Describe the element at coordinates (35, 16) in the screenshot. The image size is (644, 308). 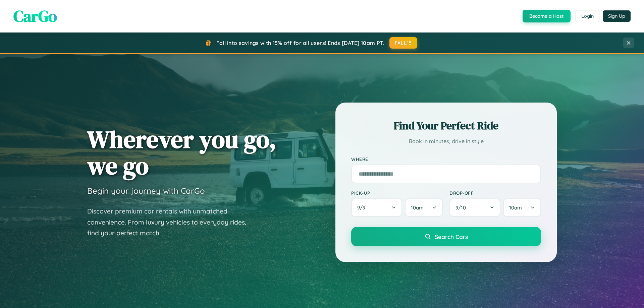
I see `span: CarGo` at that location.